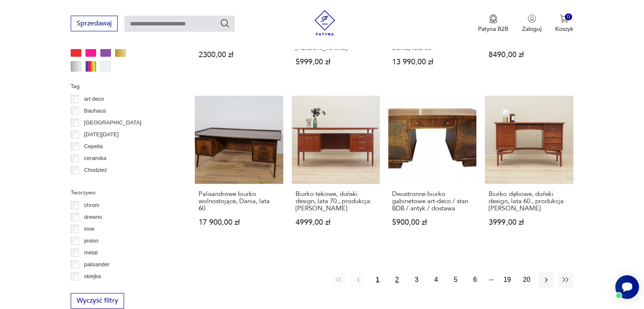 Image resolution: width=644 pixels, height=309 pixels. I want to click on a: Biurko tekowe, duński design, lata 70., produkcja: DaniaBiurko tekowe, duński design, lata 70., p..., so click(336, 169).